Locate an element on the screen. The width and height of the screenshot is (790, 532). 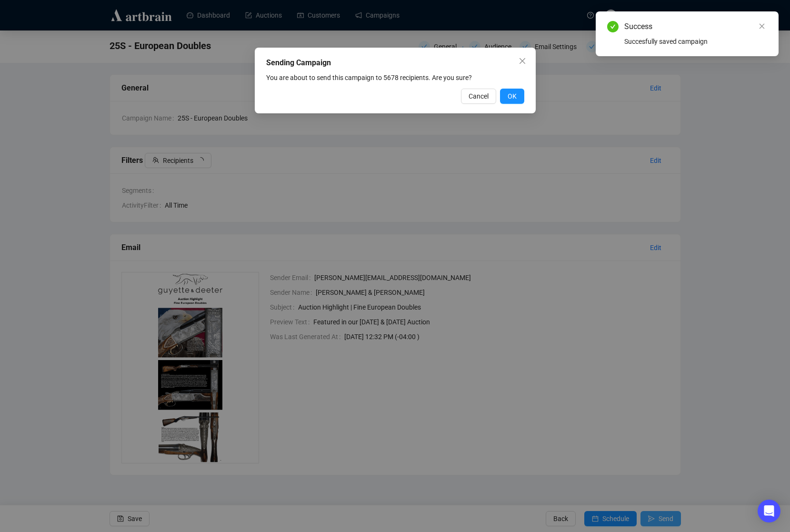
div: Open Intercom Messenger is located at coordinates (769, 511).